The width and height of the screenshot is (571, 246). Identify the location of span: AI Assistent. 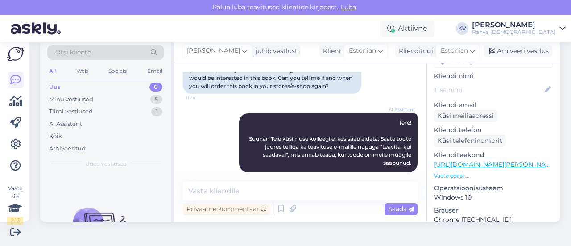
(398, 109).